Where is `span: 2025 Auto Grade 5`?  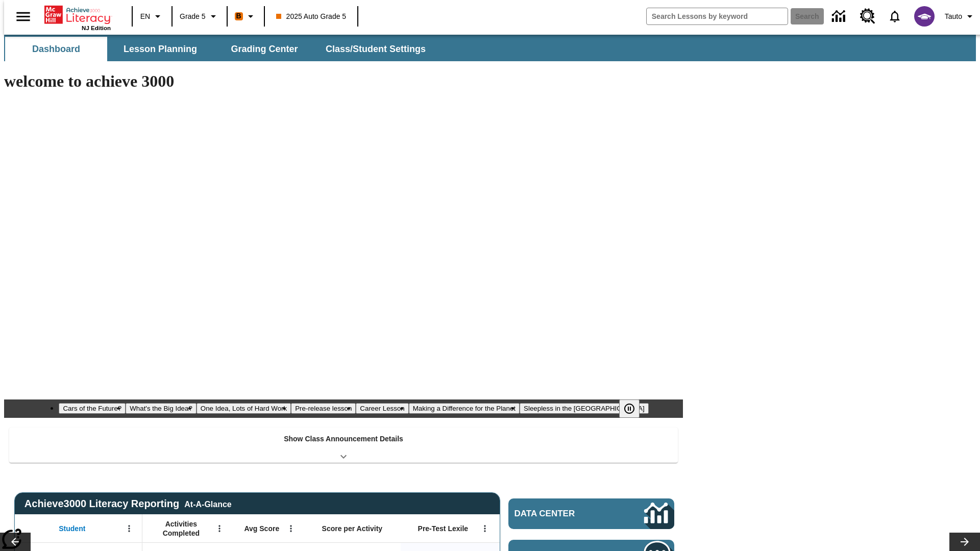
span: 2025 Auto Grade 5 is located at coordinates (312, 16).